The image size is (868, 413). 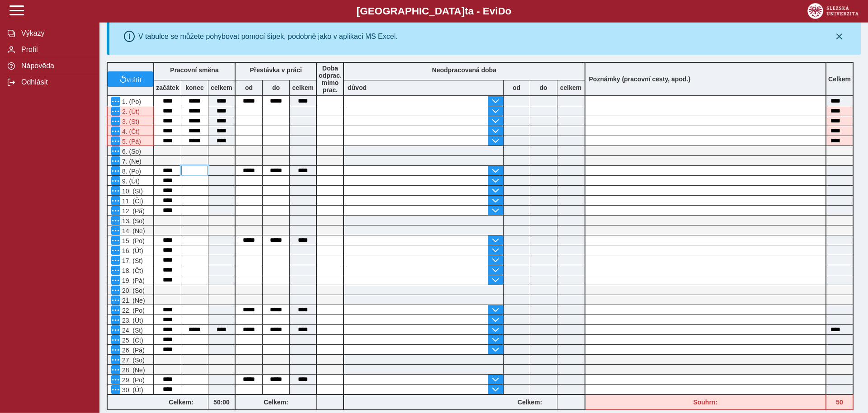 I want to click on span: 18. (Čt), so click(x=131, y=270).